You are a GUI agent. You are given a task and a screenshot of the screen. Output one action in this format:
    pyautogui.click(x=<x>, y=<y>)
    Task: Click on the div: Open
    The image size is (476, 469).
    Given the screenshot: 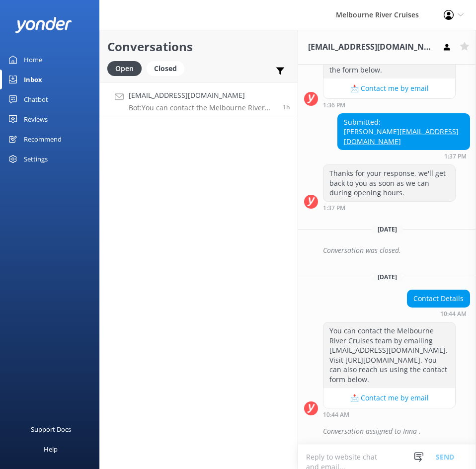 What is the action you would take?
    pyautogui.click(x=124, y=69)
    